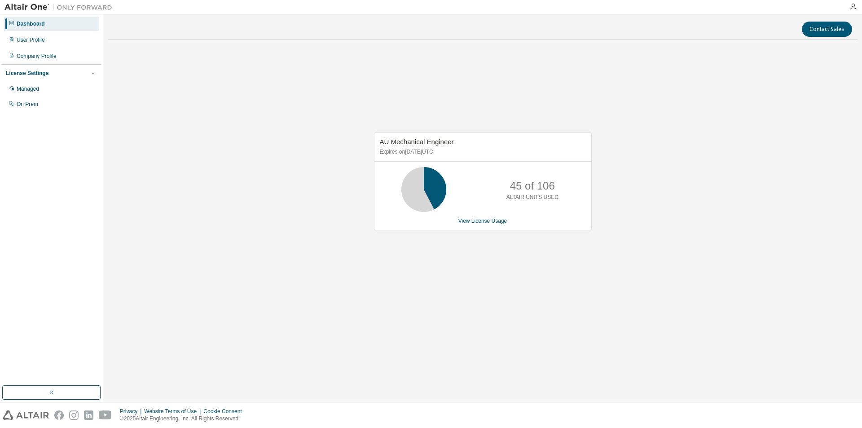 The image size is (862, 428). What do you see at coordinates (88, 415) in the screenshot?
I see `img: linkedin.svg` at bounding box center [88, 415].